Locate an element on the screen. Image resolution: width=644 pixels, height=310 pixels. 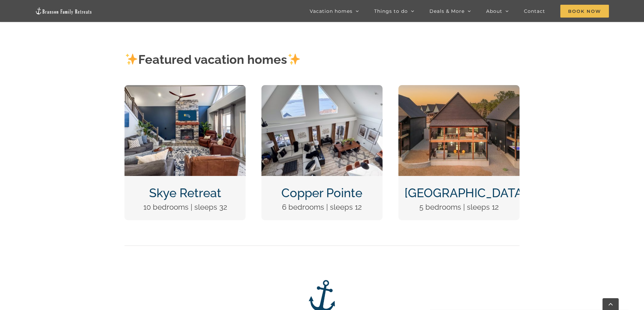
span: About is located at coordinates (494, 11).